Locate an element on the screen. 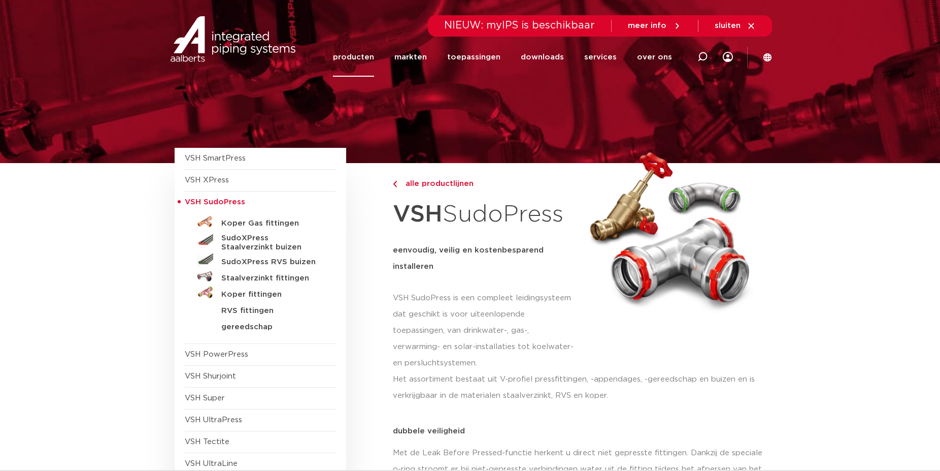  a: over ons is located at coordinates (654, 57).